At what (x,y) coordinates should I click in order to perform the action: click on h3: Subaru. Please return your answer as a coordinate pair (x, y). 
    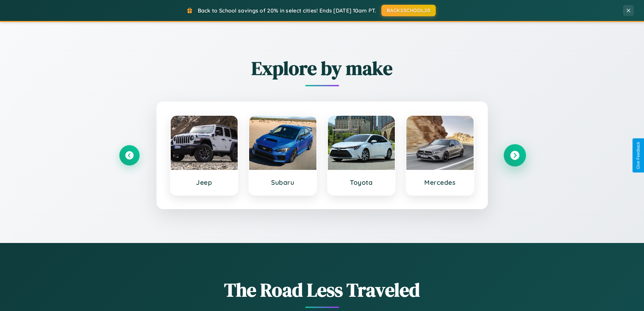
    Looking at the image, I should click on (283, 182).